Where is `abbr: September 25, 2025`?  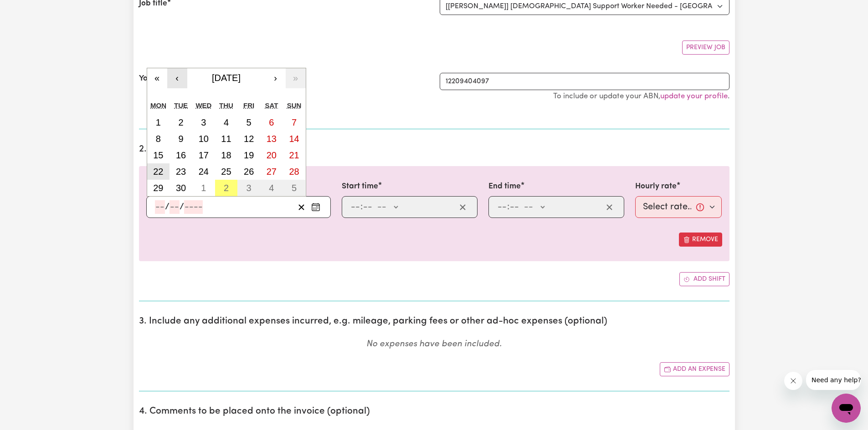
abbr: September 25, 2025 is located at coordinates (226, 172).